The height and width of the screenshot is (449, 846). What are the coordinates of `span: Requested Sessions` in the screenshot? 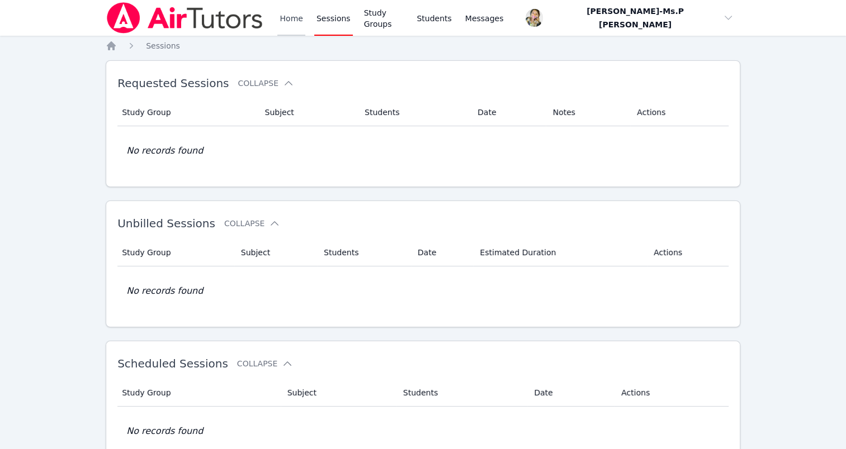 It's located at (173, 83).